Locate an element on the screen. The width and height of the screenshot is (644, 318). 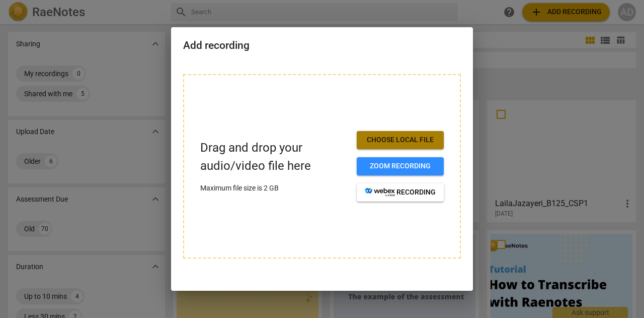
span: recording is located at coordinates (400, 193).